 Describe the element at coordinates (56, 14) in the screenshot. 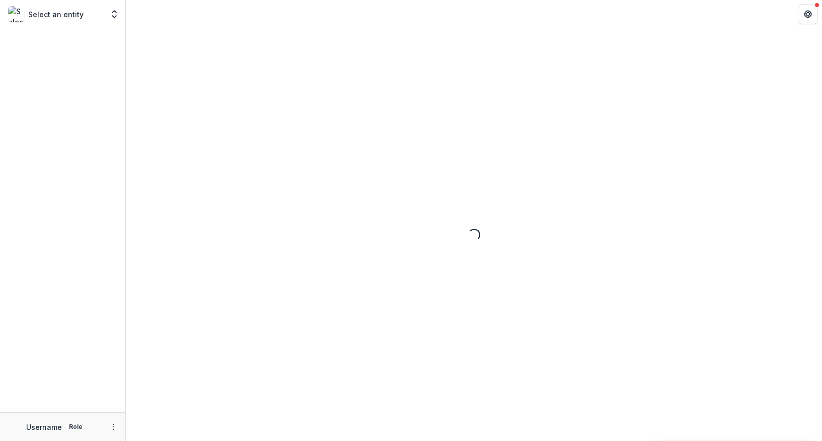

I see `p: Select an entity` at that location.